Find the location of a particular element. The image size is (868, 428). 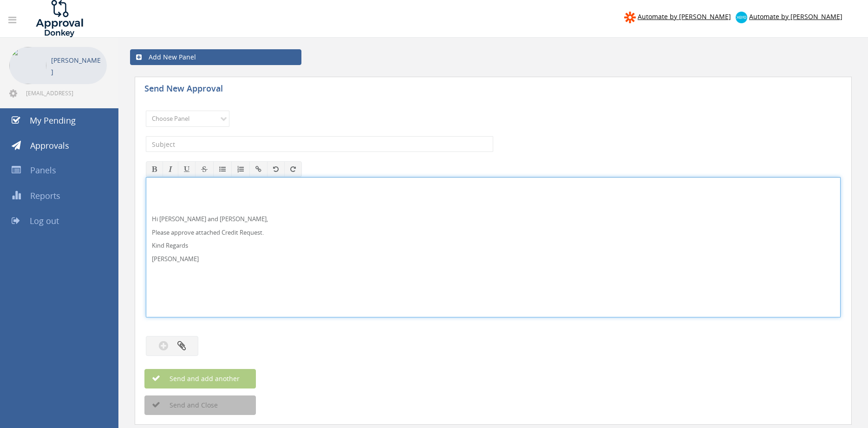

span: Panels is located at coordinates (43, 170).